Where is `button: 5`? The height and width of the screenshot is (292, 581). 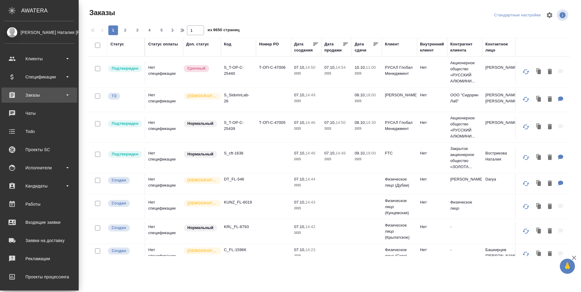
button: 5 is located at coordinates (162, 30).